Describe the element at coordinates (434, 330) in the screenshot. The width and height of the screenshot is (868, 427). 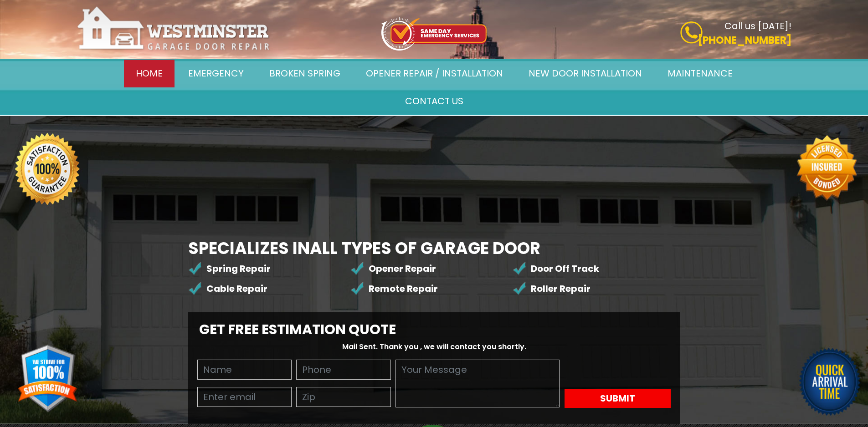
I see `h2: Get Free Estimation Quote` at that location.